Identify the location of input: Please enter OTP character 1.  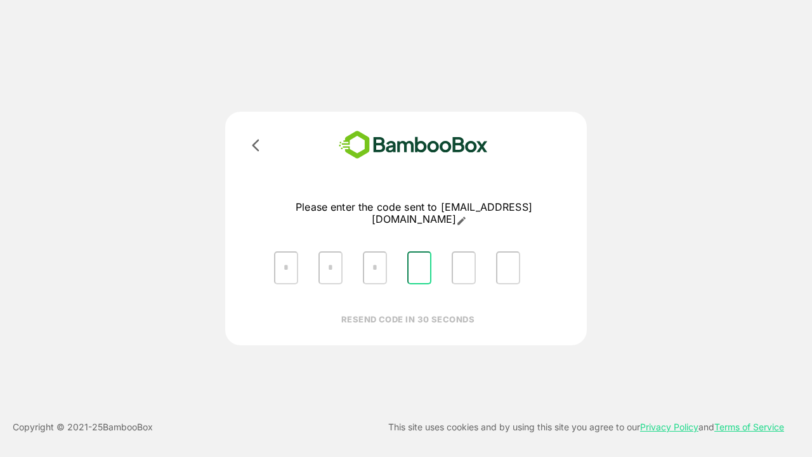
(286, 268).